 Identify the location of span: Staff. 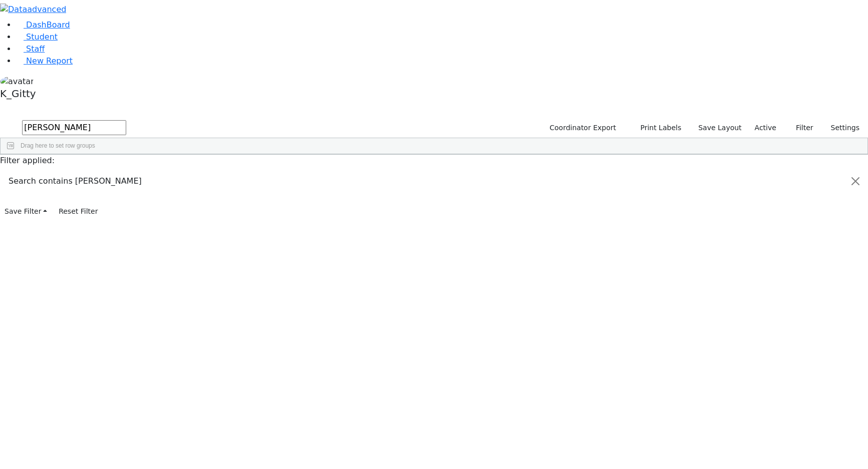
(35, 49).